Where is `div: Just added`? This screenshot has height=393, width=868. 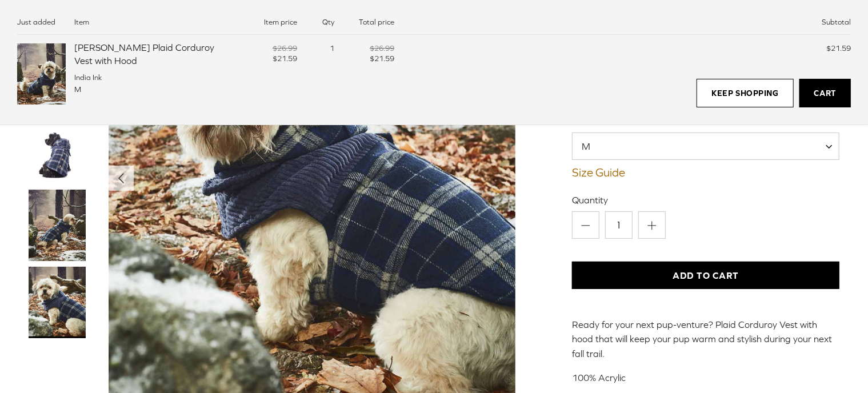
div: Just added is located at coordinates (41, 22).